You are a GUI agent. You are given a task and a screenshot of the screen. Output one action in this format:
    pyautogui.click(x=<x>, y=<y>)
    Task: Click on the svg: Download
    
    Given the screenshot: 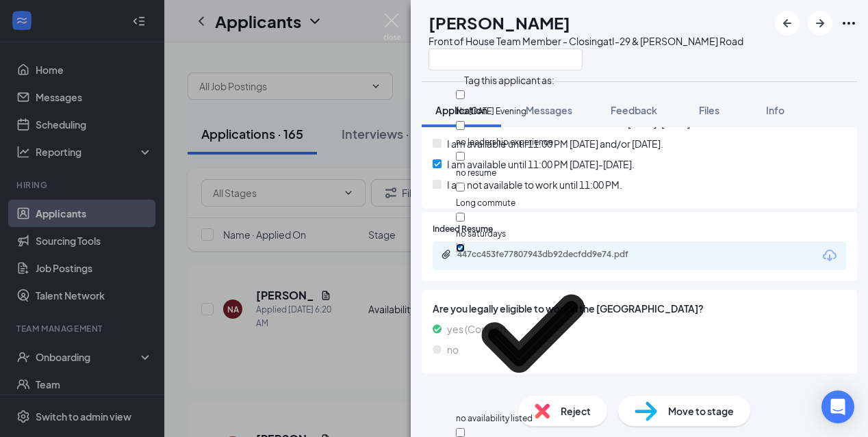 What is the action you would take?
    pyautogui.click(x=829, y=256)
    